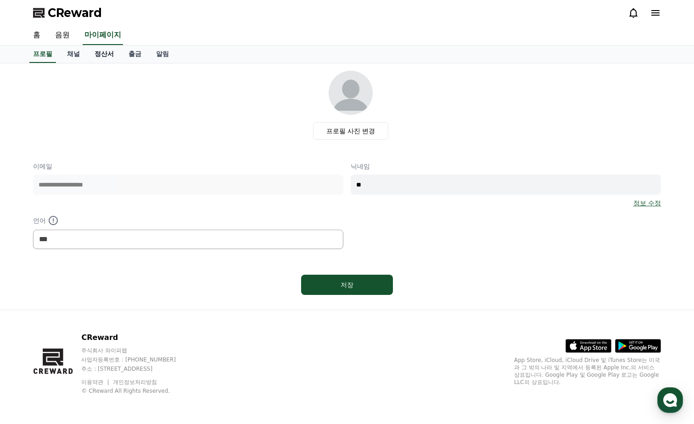 The width and height of the screenshot is (694, 424). What do you see at coordinates (103, 35) in the screenshot?
I see `a: 마이페이지` at bounding box center [103, 35].